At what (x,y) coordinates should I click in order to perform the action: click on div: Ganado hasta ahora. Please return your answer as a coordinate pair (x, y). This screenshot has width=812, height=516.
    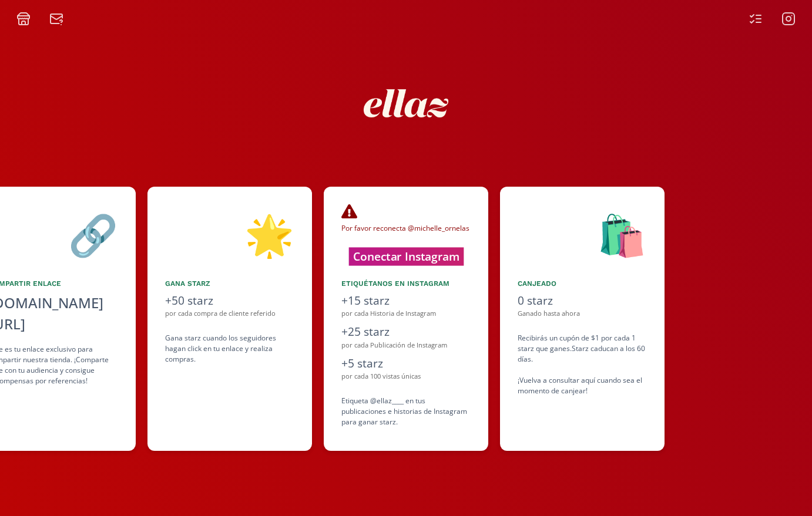
    Looking at the image, I should click on (582, 314).